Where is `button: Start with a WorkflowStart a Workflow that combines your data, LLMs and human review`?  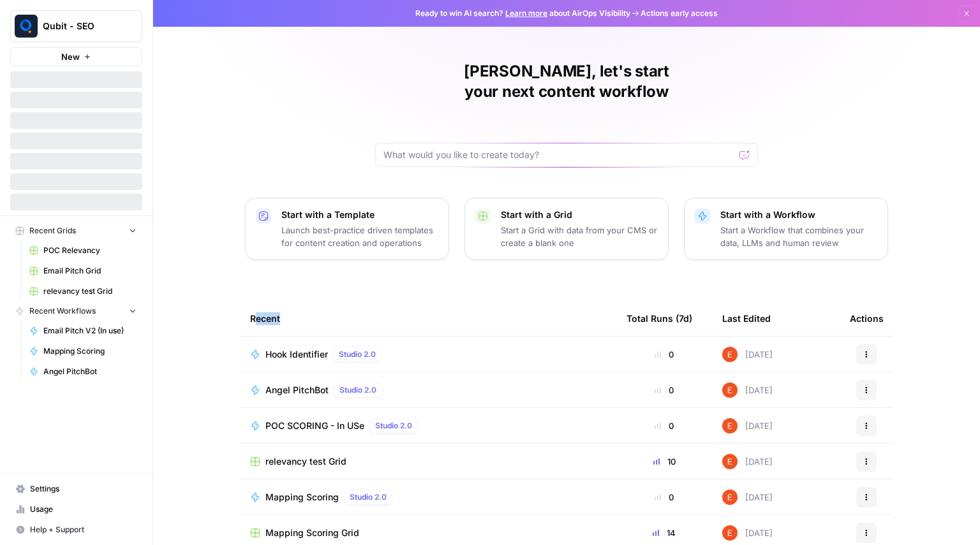 button: Start with a WorkflowStart a Workflow that combines your data, LLMs and human review is located at coordinates (786, 229).